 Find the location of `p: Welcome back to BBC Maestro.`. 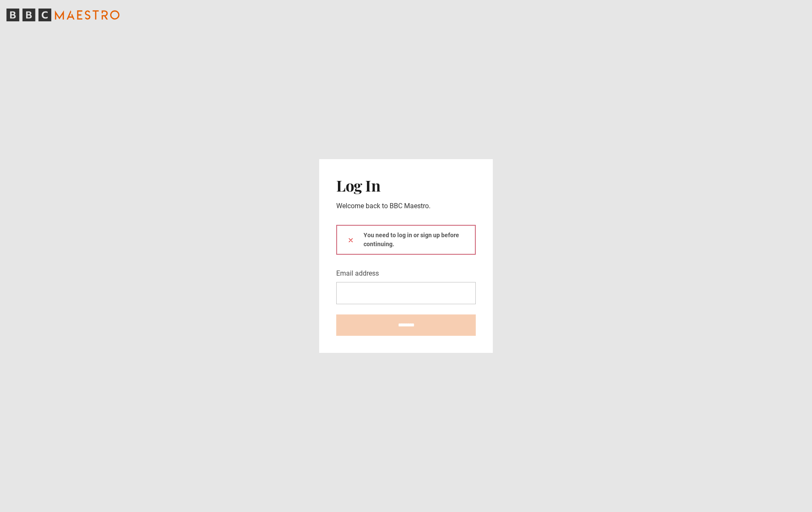

p: Welcome back to BBC Maestro. is located at coordinates (406, 206).